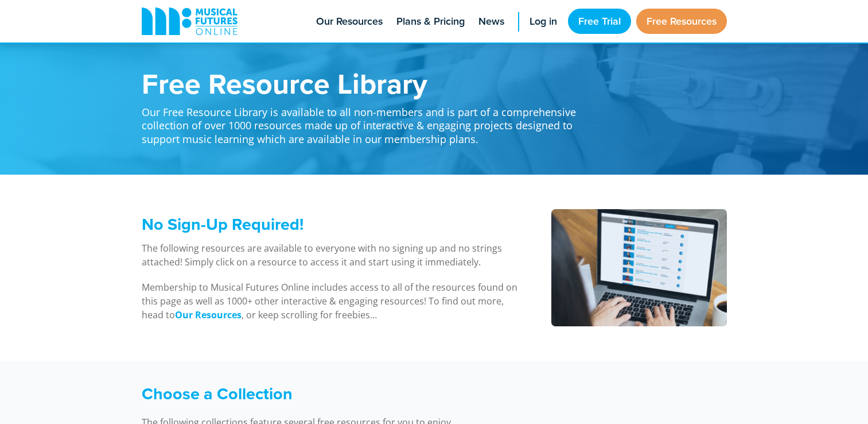 The width and height of the screenshot is (868, 424). Describe the element at coordinates (331, 301) in the screenshot. I see `p: Membership to Musical Futures Online includes access to all of the resources found on this page a...` at that location.